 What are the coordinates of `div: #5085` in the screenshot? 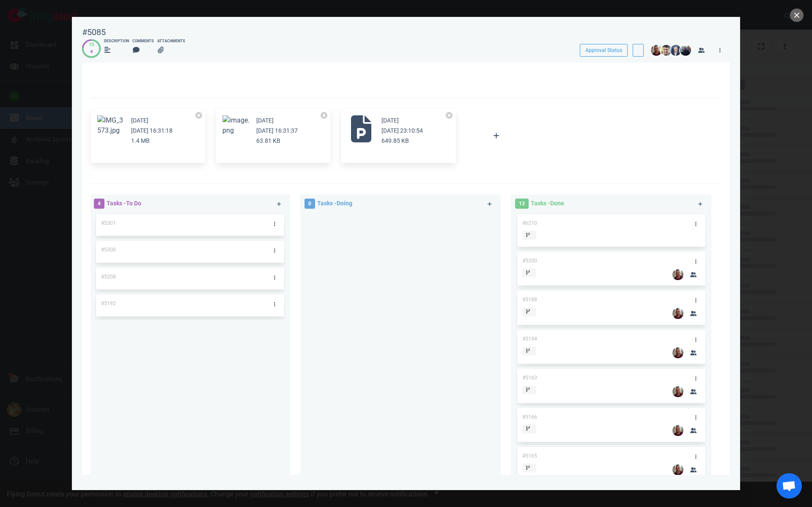 It's located at (94, 32).